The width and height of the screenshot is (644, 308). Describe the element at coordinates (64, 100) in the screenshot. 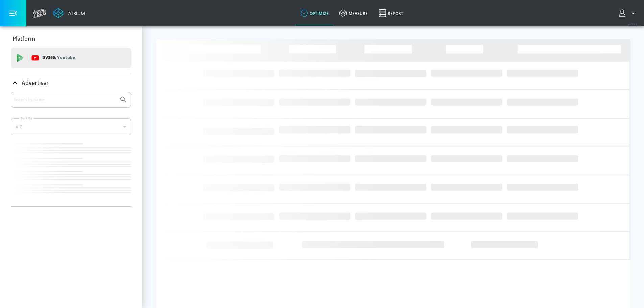

I see `input: Search by name` at that location.